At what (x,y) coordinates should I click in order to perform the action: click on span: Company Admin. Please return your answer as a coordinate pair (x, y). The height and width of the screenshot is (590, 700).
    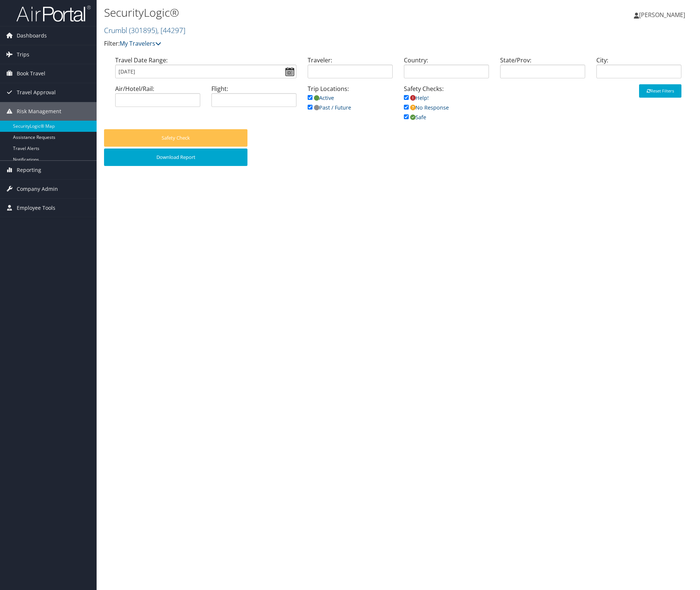
    Looking at the image, I should click on (37, 189).